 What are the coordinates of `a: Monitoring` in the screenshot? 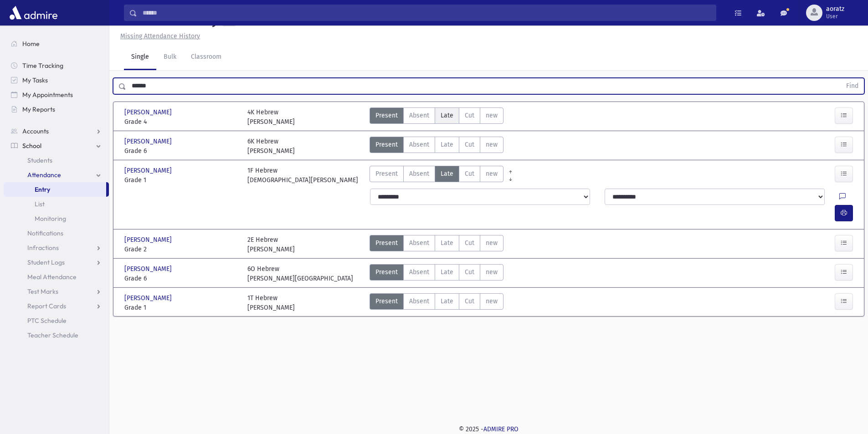 It's located at (56, 219).